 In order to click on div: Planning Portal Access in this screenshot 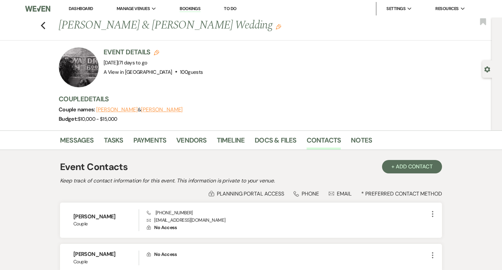, I will do `click(246, 193)`.